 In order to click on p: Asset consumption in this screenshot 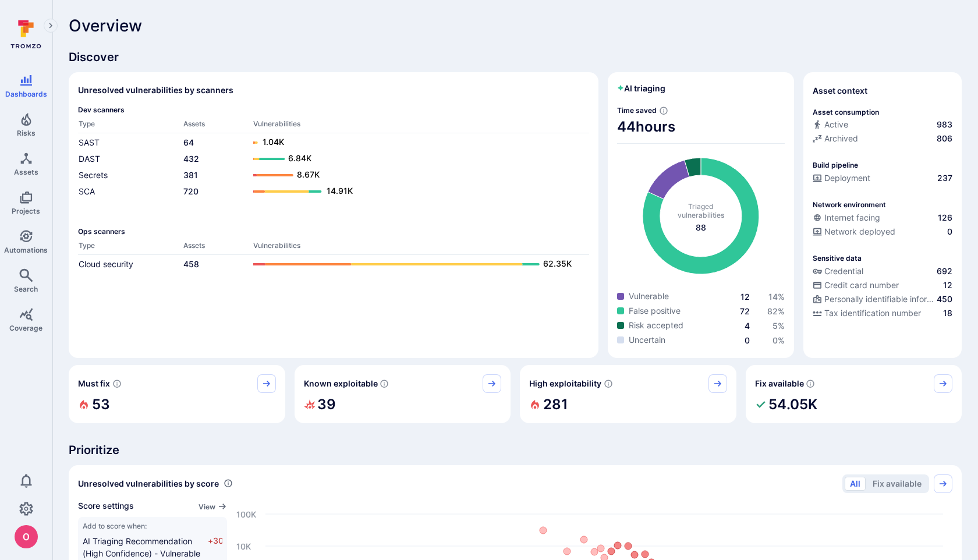, I will do `click(846, 111)`.